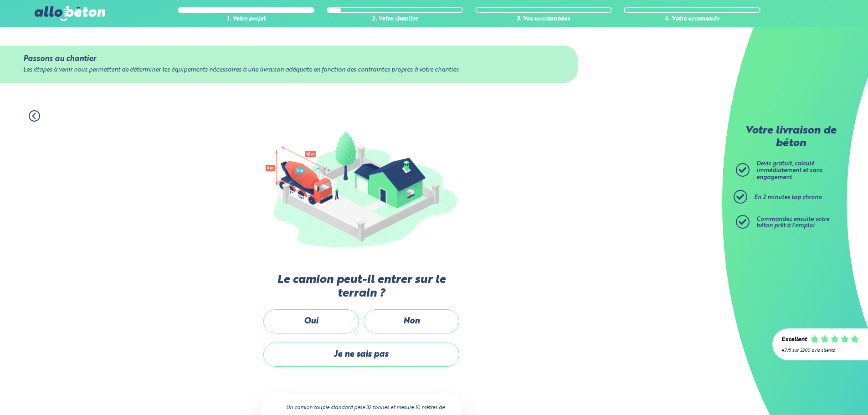 This screenshot has width=868, height=415. Describe the element at coordinates (543, 19) in the screenshot. I see `div: 3. Vos coordonnées` at that location.